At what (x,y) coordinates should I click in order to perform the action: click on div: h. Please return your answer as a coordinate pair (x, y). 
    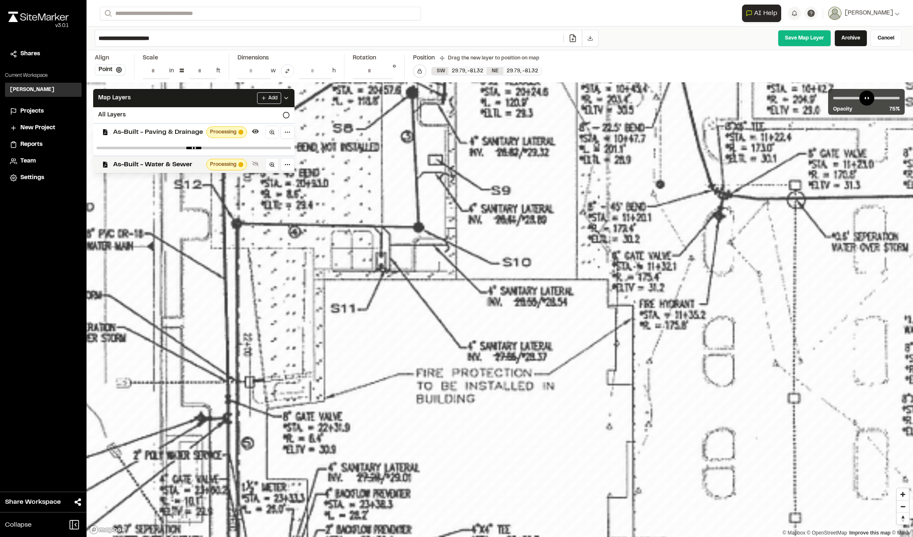
    Looking at the image, I should click on (334, 71).